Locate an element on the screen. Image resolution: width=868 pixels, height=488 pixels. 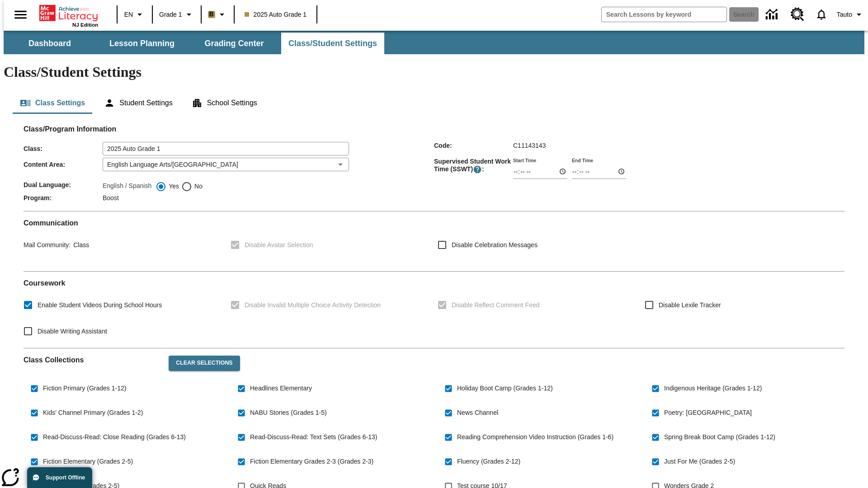
span: Disable Invalid Multiple Choice Activity Detection is located at coordinates (312, 306).